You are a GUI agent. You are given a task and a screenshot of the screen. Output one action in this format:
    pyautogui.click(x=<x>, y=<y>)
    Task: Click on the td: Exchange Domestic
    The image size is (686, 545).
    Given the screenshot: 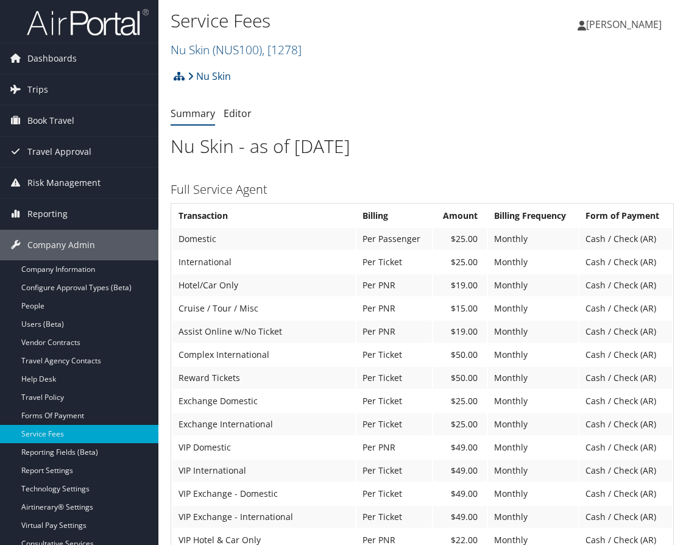 What is the action you would take?
    pyautogui.click(x=264, y=401)
    